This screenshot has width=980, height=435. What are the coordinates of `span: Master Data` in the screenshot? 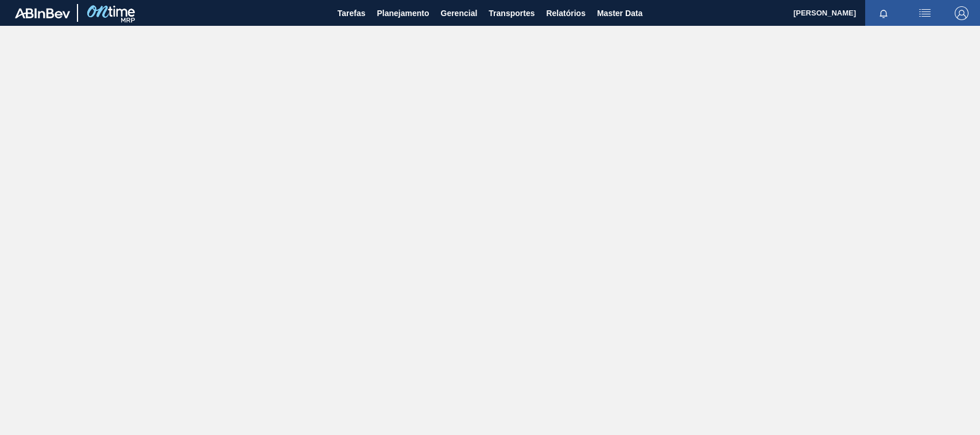 It's located at (620, 13).